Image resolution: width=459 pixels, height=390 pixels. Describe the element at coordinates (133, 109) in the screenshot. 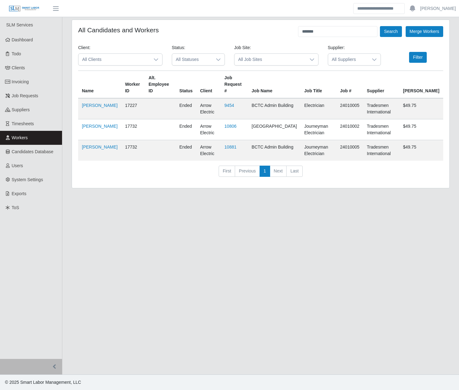

I see `td: 17227` at that location.